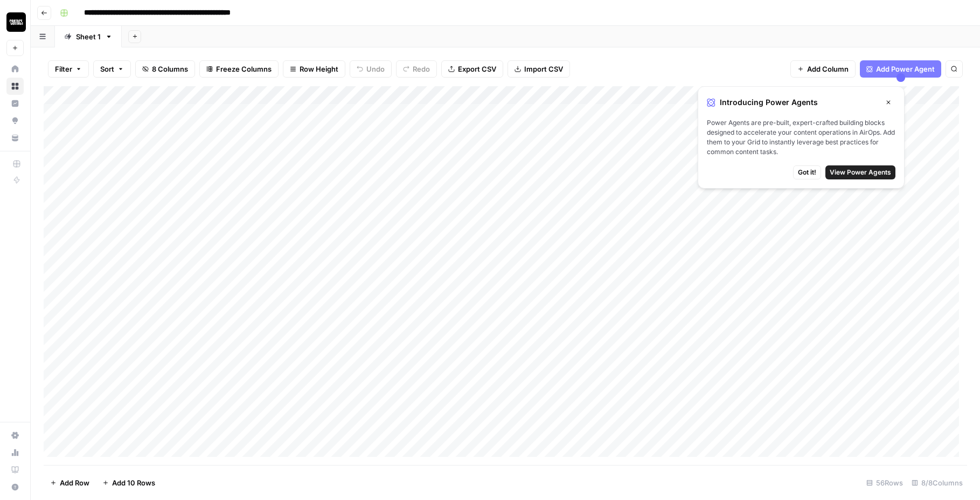 This screenshot has height=500, width=980. What do you see at coordinates (422, 69) in the screenshot?
I see `span: Redo` at bounding box center [422, 69].